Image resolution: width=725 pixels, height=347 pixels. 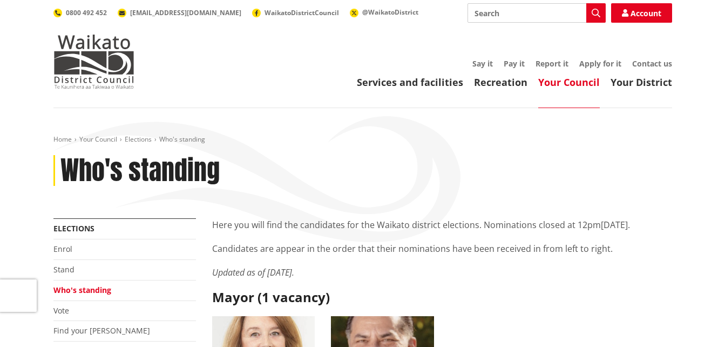 What do you see at coordinates (384, 12) in the screenshot?
I see `a: @WaikatoDistrict` at bounding box center [384, 12].